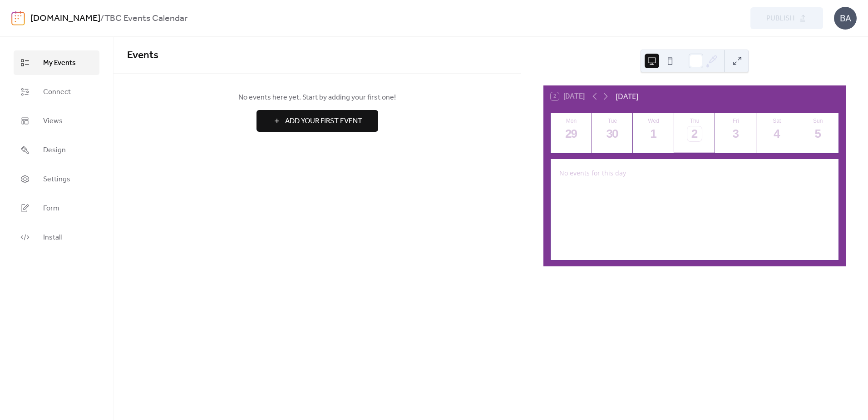 Image resolution: width=868 pixels, height=420 pixels. Describe the element at coordinates (613, 133) in the screenshot. I see `button: Tue30` at that location.